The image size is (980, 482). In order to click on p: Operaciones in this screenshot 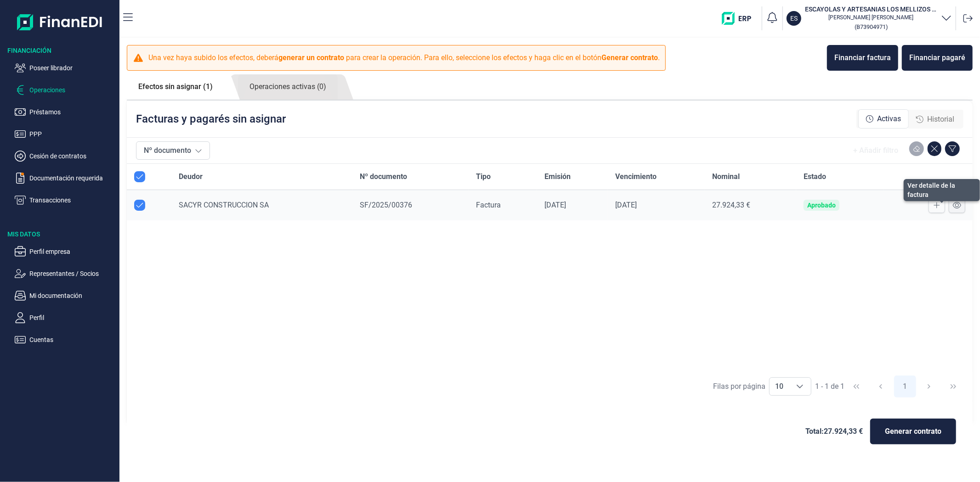, I will do `click(72, 90)`.